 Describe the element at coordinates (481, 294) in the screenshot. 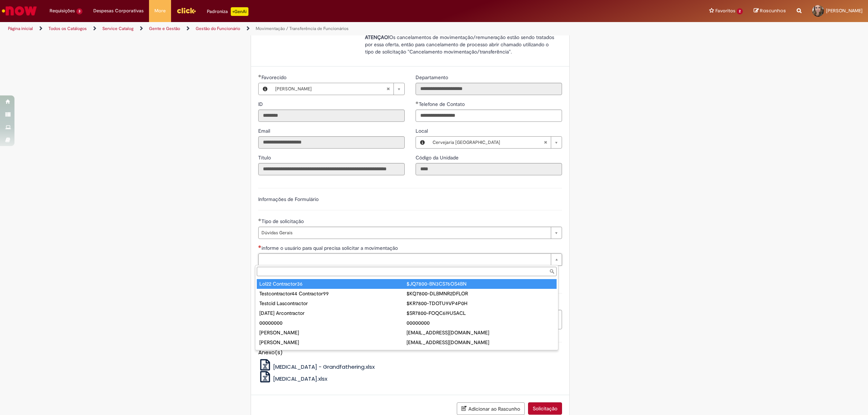

I see `div: $KQ7800-DLBMNR2DFLOR` at that location.